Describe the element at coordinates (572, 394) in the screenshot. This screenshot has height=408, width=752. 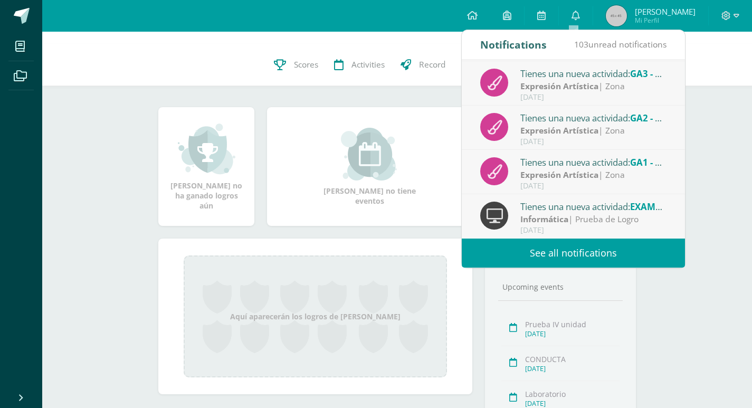
I see `div: Laboratorio` at that location.